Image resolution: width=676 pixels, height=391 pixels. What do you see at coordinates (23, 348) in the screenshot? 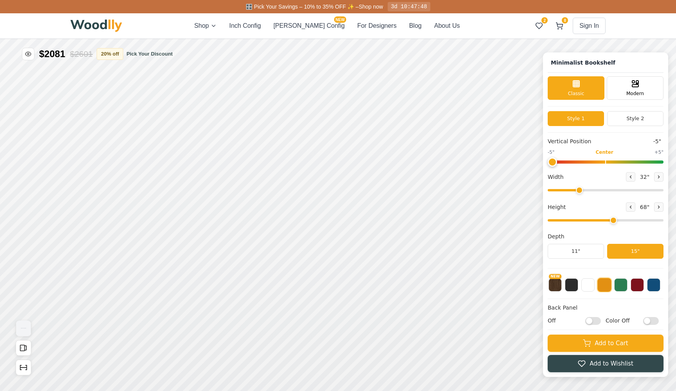
I see `button: Open All Doors and Drawers` at bounding box center [23, 348].